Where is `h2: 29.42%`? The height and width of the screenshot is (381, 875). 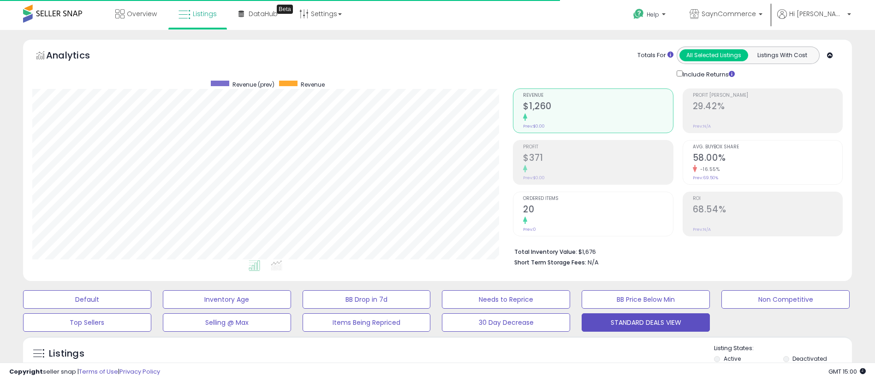
h2: 29.42% is located at coordinates (767, 107).